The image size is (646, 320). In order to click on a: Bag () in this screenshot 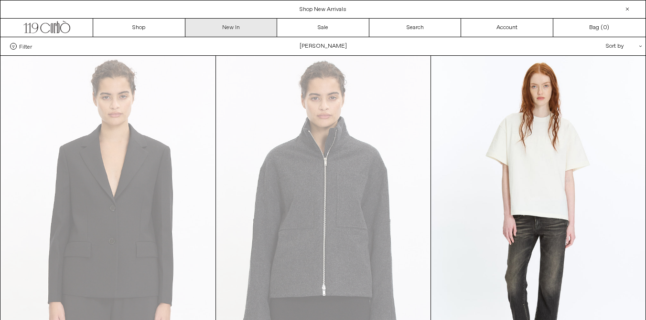, I will do `click(599, 28)`.